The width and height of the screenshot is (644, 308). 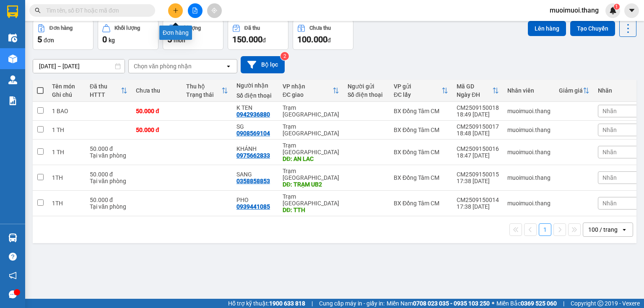 I want to click on button: Bộ lọc, so click(x=262, y=65).